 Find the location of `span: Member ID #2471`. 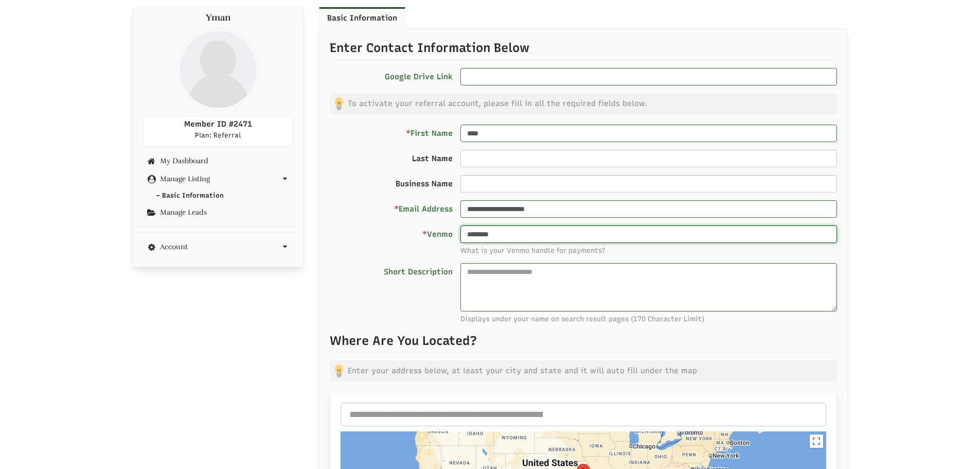

span: Member ID #2471 is located at coordinates (218, 124).